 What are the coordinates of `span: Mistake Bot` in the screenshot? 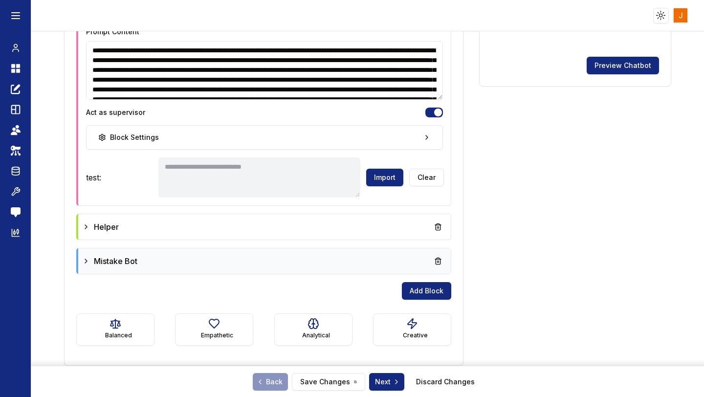 It's located at (115, 261).